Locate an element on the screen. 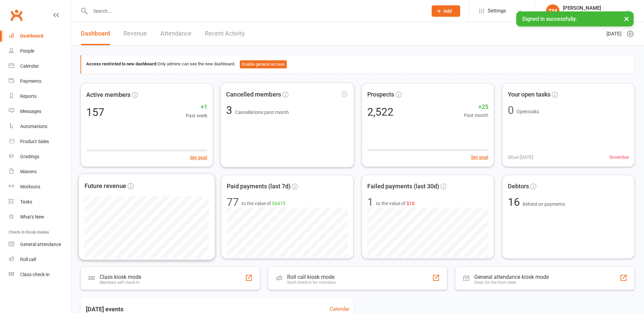 This screenshot has width=644, height=313. div: Members self check-in is located at coordinates (121, 282).